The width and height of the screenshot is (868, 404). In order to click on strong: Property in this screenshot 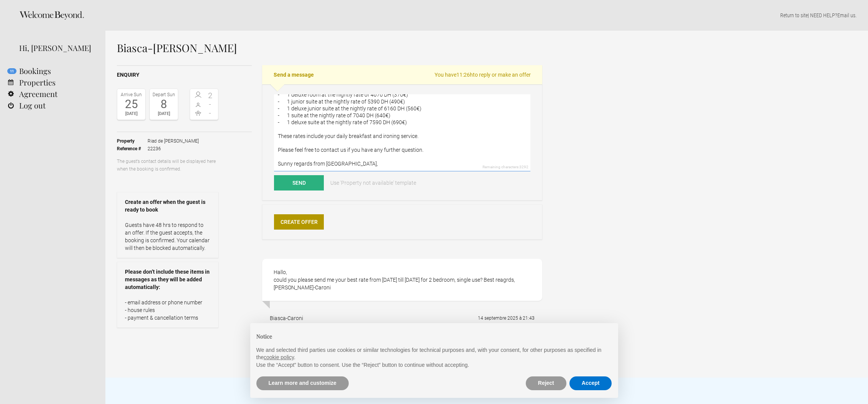, I will do `click(132, 141)`.